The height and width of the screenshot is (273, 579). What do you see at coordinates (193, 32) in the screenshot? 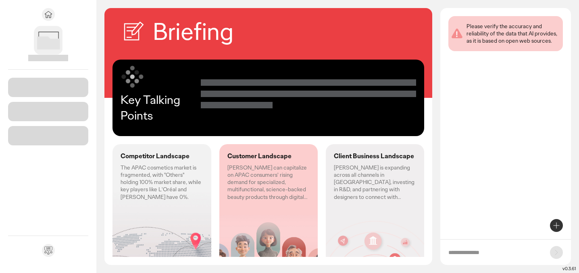
I see `h2: Briefing` at bounding box center [193, 32].